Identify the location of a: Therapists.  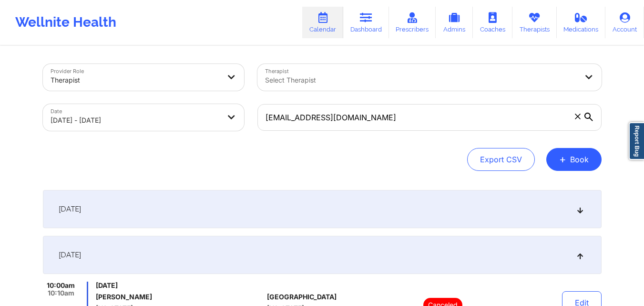
(534, 22).